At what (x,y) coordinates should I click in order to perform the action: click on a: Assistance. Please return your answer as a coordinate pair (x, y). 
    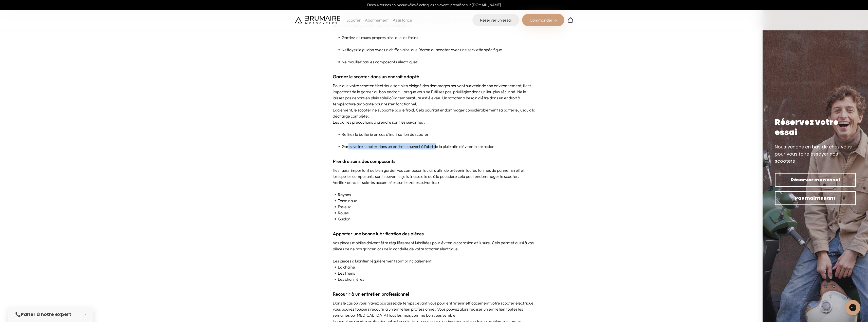
    Looking at the image, I should click on (402, 20).